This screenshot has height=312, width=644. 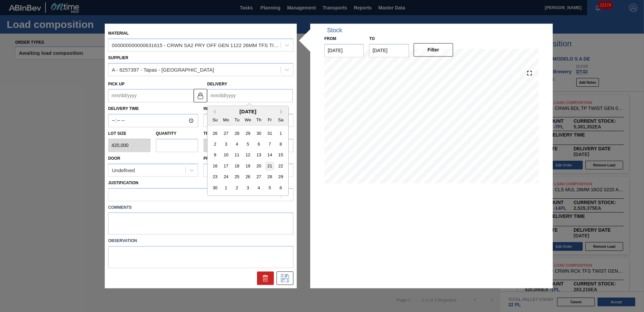 I want to click on button: Previous Month, so click(x=213, y=112).